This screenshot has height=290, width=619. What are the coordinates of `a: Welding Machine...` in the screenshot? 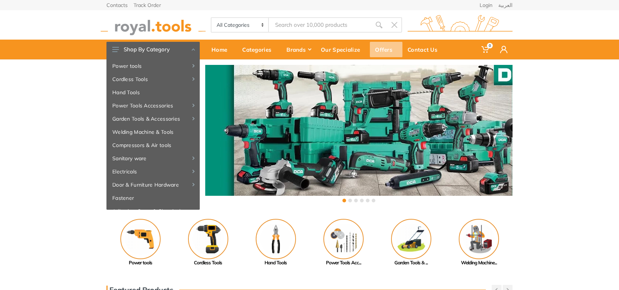 It's located at (479, 242).